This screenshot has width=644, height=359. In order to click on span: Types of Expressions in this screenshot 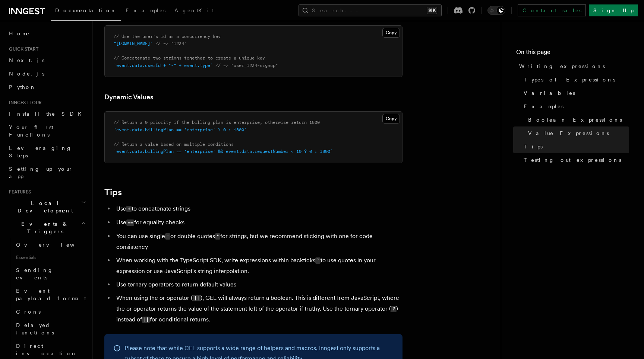, I will do `click(570, 80)`.